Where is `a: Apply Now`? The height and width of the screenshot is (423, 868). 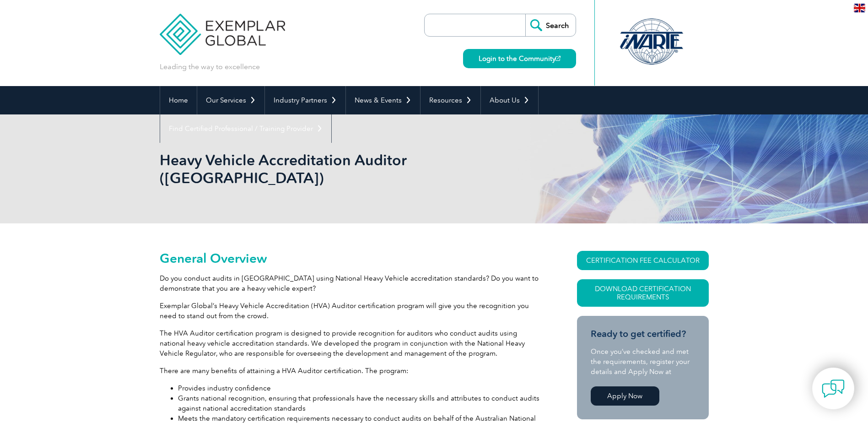 a: Apply Now is located at coordinates (625, 395).